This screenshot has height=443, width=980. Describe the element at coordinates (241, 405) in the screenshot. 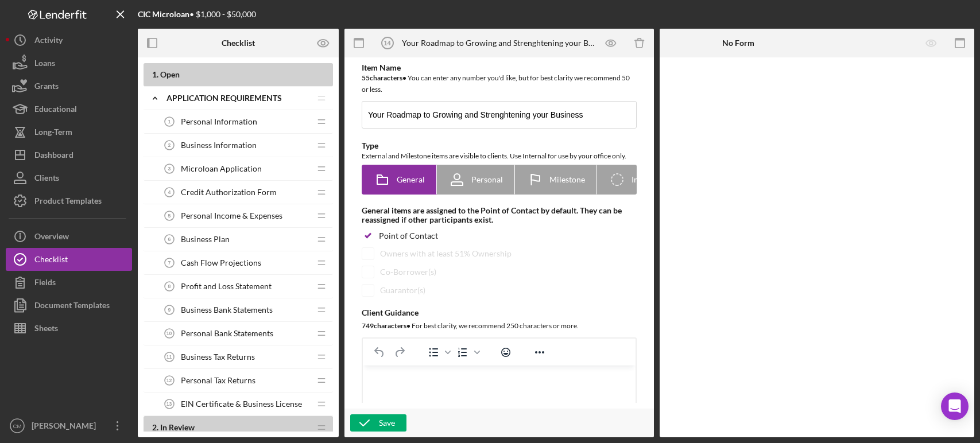

I see `span: EIN Certificate & Business License` at that location.